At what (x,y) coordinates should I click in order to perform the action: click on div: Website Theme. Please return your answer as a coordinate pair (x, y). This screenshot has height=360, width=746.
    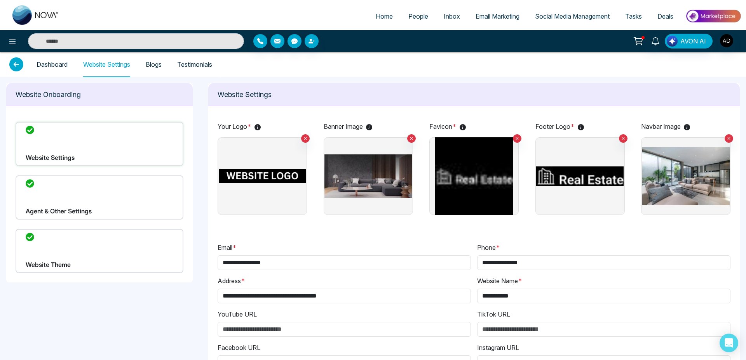
    Looking at the image, I should click on (99, 251).